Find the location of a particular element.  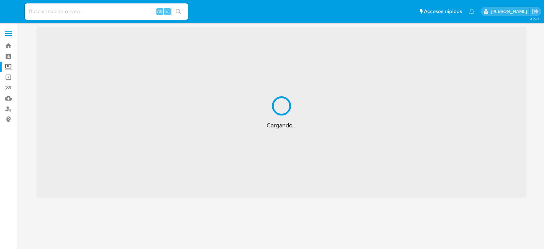

span: Cargando... is located at coordinates (282, 125).